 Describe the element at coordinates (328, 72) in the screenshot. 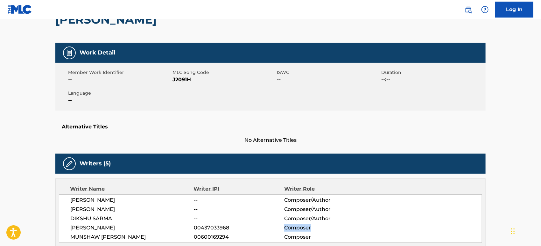

I see `span: ISWC` at that location.